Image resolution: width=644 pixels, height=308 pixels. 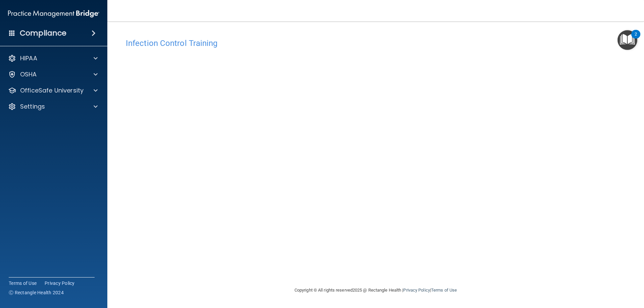 I want to click on span: Ⓒ Rectangle Health 2024, so click(x=36, y=293).